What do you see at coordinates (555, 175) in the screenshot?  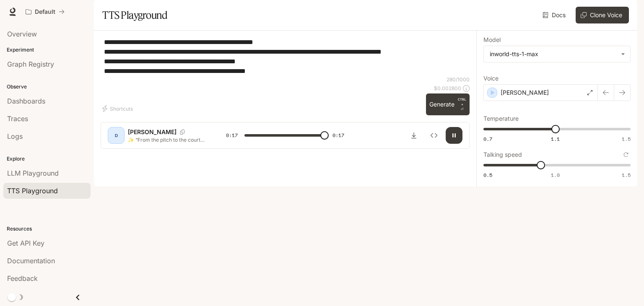 I see `span: 1.0` at bounding box center [555, 175].